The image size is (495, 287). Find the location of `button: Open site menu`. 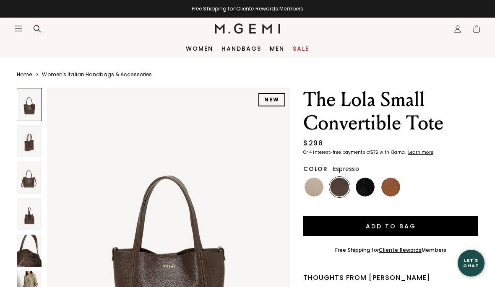

button: Open site menu is located at coordinates (18, 29).